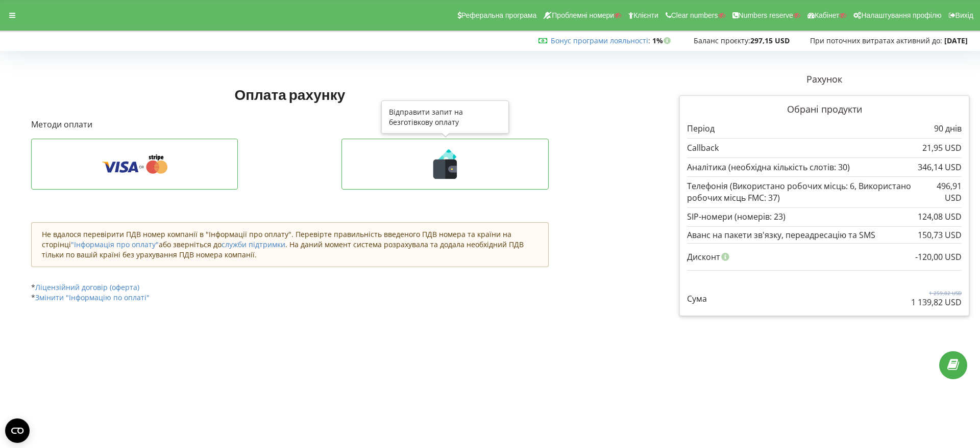  What do you see at coordinates (770, 40) in the screenshot?
I see `strong: 297,15 USD` at bounding box center [770, 40].